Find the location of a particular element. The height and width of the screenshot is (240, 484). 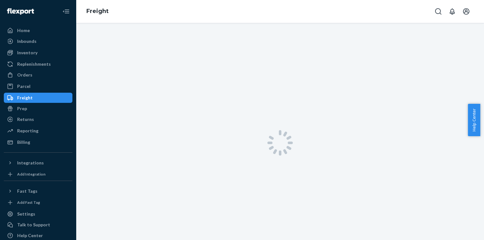

img: Flexport logo is located at coordinates (20, 11).